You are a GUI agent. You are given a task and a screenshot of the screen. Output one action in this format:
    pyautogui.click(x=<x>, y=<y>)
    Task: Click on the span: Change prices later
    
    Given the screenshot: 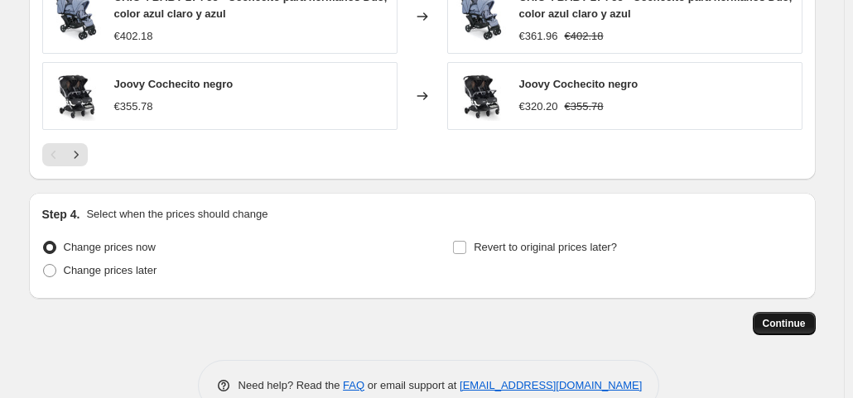 What is the action you would take?
    pyautogui.click(x=110, y=270)
    